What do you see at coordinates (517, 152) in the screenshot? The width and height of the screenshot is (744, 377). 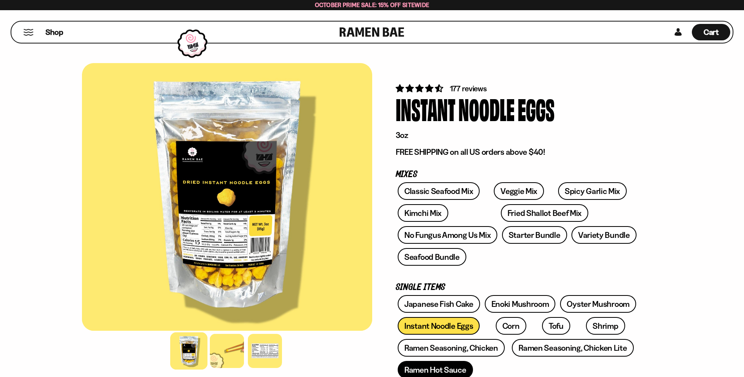 I see `p: FREE SHIPPING on all US orders above $40!` at bounding box center [517, 152].